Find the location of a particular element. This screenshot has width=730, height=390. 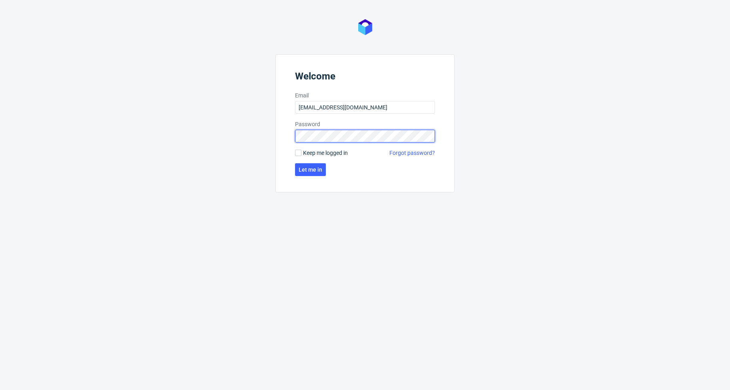

input: you@youremail.com is located at coordinates (365, 107).